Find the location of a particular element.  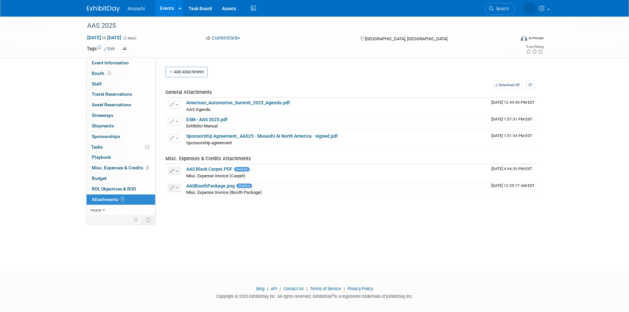

a: ROI, Objectives & ROO is located at coordinates (121, 189).